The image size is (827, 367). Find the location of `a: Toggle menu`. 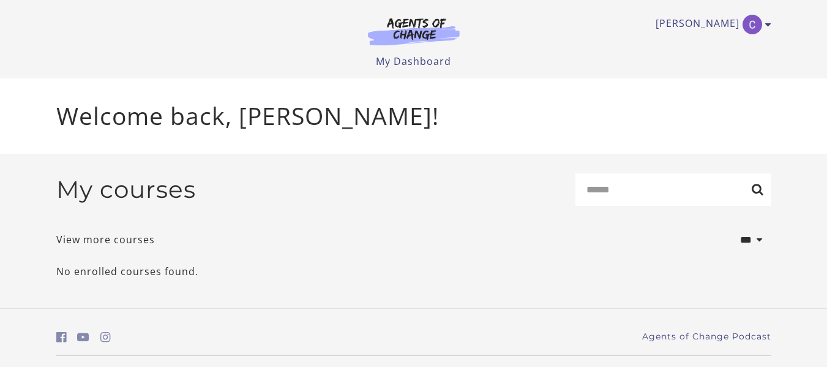

a: Toggle menu is located at coordinates (710, 24).